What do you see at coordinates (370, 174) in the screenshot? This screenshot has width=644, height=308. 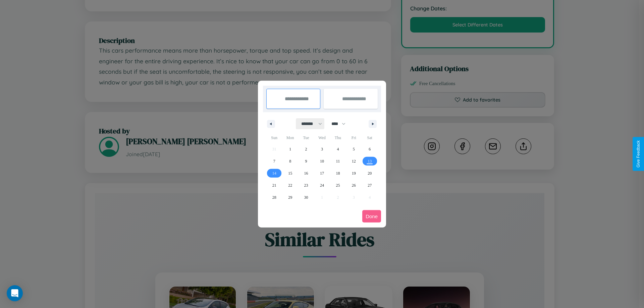 I see `span: 20` at bounding box center [370, 174].